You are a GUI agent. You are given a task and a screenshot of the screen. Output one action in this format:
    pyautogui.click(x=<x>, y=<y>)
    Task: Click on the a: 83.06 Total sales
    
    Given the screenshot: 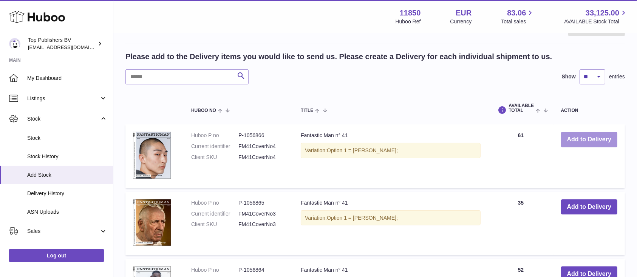 What is the action you would take?
    pyautogui.click(x=517, y=17)
    